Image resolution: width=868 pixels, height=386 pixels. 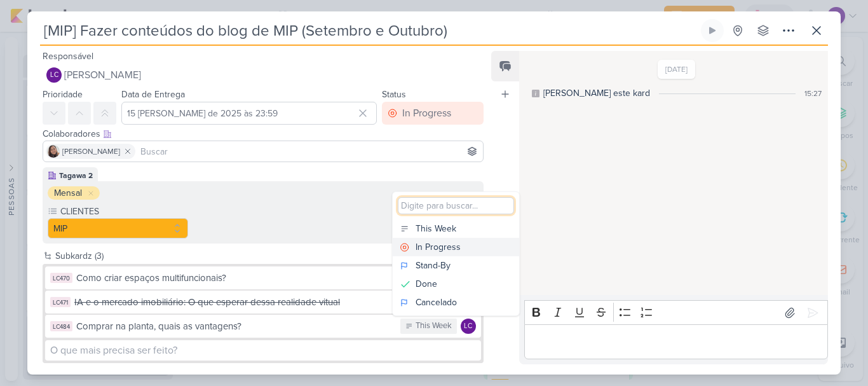 What do you see at coordinates (426, 283) in the screenshot?
I see `div: Done` at bounding box center [426, 283].